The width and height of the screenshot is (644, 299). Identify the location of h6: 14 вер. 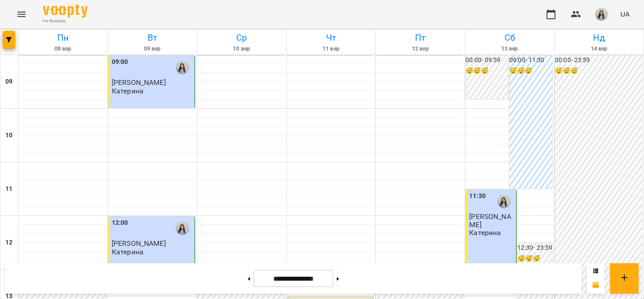
(598, 48).